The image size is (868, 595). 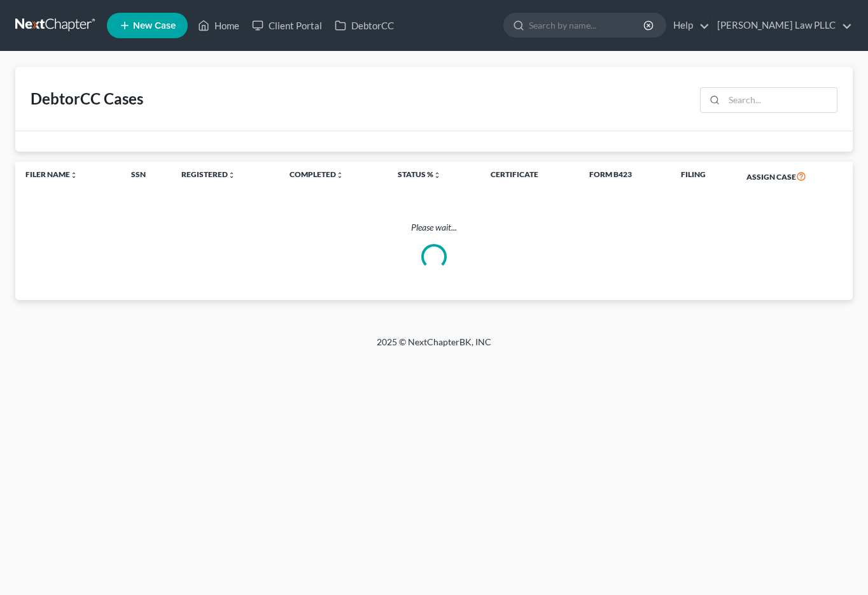 I want to click on a: Client Portal, so click(x=287, y=25).